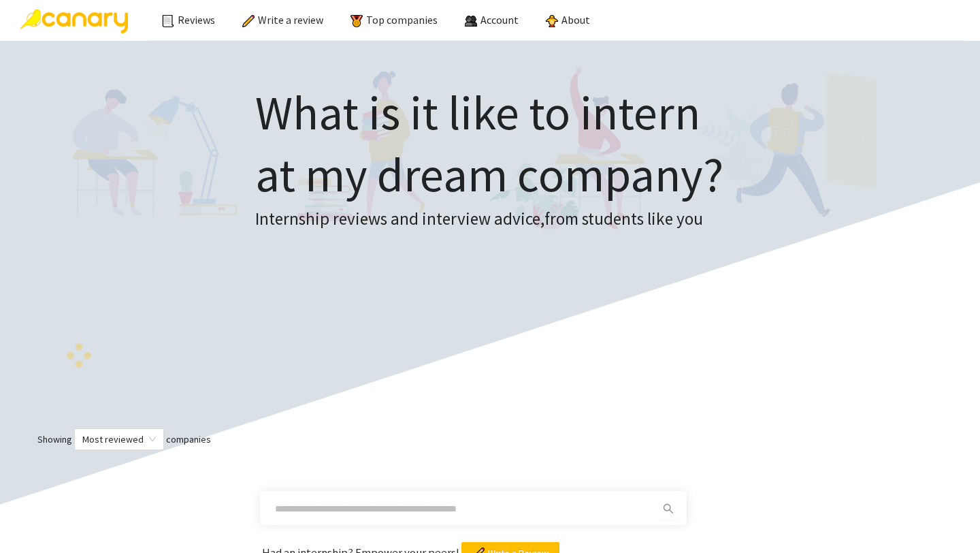 This screenshot has height=553, width=980. I want to click on img: people.png, so click(471, 21).